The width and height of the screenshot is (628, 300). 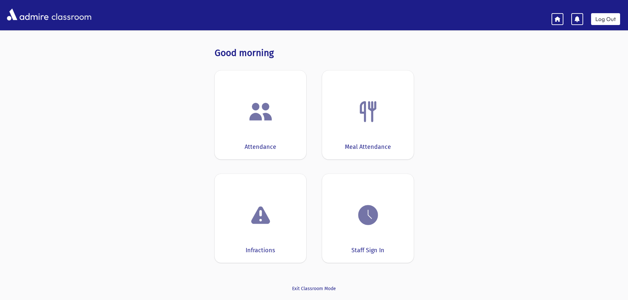 What do you see at coordinates (606, 19) in the screenshot?
I see `a: Log Out` at bounding box center [606, 19].